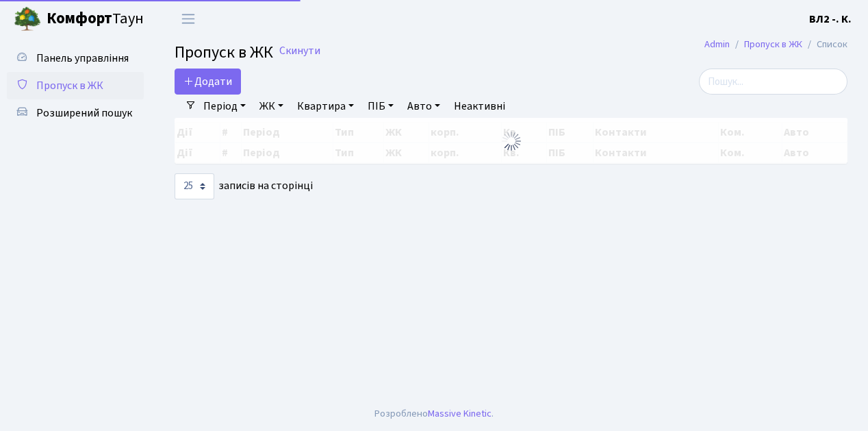 The height and width of the screenshot is (431, 868). Describe the element at coordinates (95, 19) in the screenshot. I see `span: Таун` at that location.